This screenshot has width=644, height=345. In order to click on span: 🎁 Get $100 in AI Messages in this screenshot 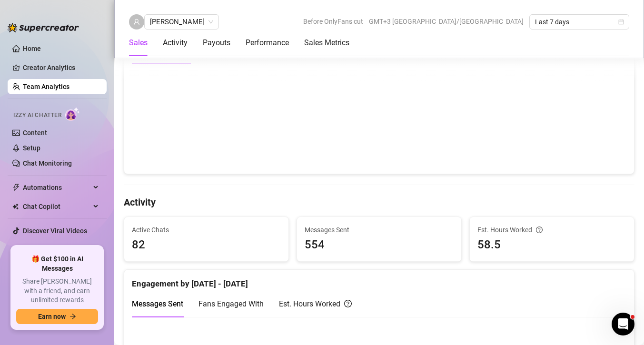, I will do `click(57, 264)`.